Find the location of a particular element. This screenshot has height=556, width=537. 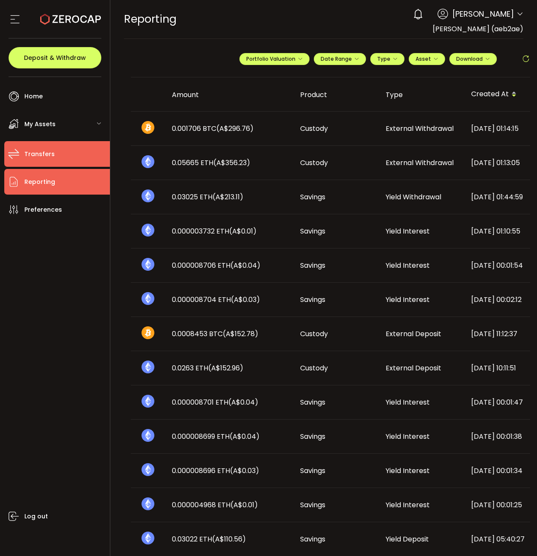

span: Type is located at coordinates (388, 59).